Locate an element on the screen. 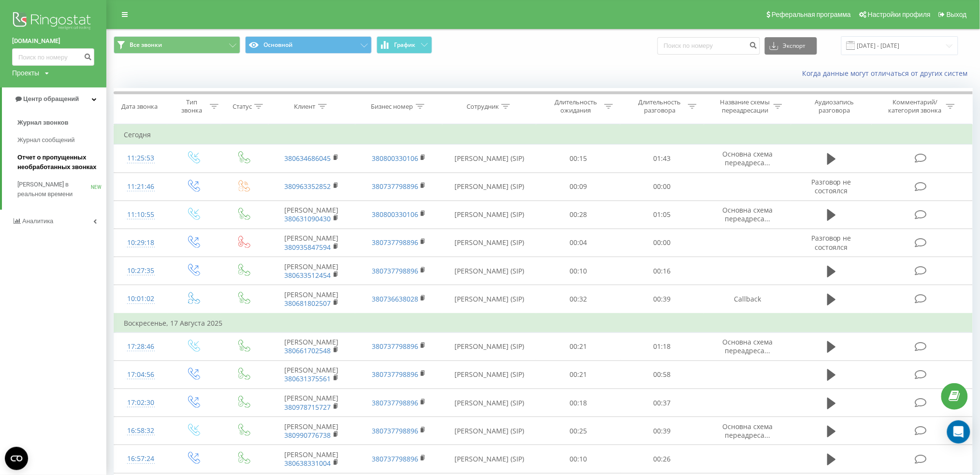 The image size is (980, 475). a: Журнал звонков is located at coordinates (62, 123).